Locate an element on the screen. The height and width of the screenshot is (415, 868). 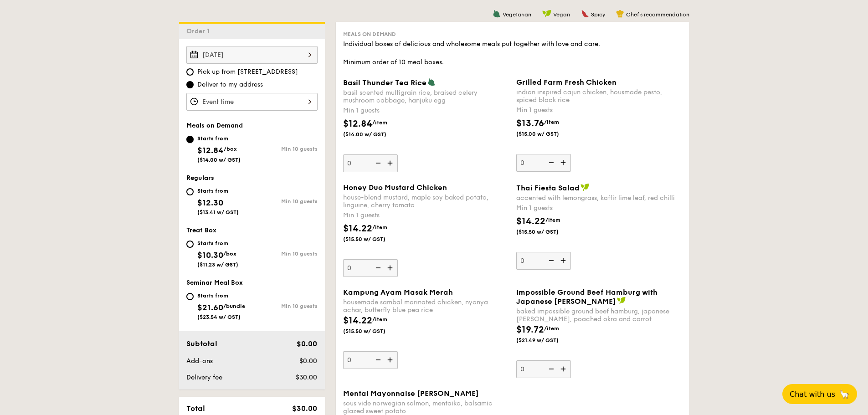
span: /bundle is located at coordinates (235, 307).